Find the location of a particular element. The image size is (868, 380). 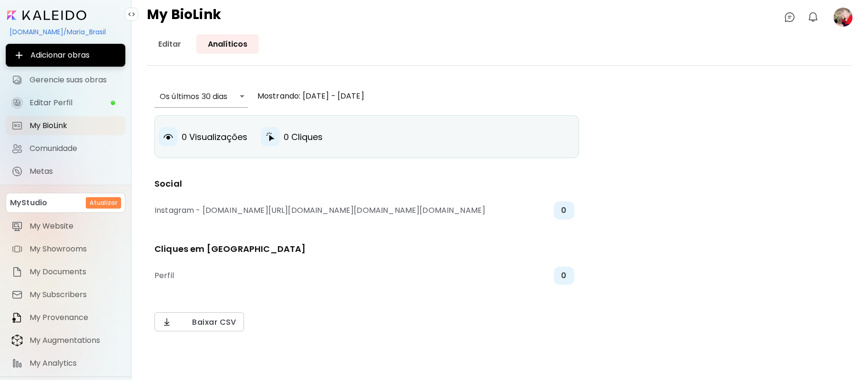

span: My Website is located at coordinates (74, 226).